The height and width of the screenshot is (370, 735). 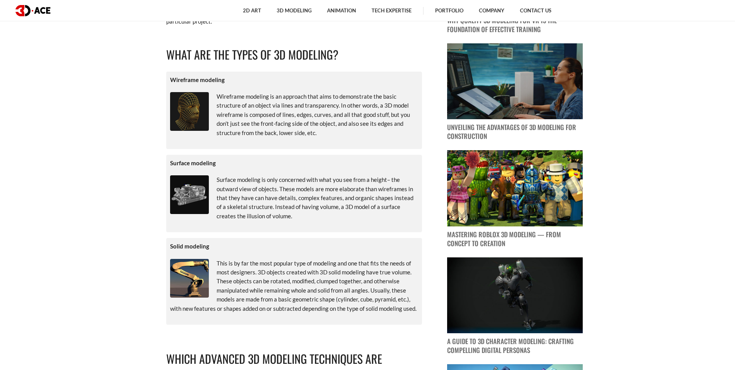 I want to click on a: blog post image A Guide to 3D Character Modeling: Crafting Compelling Digital Personas, so click(x=515, y=307).